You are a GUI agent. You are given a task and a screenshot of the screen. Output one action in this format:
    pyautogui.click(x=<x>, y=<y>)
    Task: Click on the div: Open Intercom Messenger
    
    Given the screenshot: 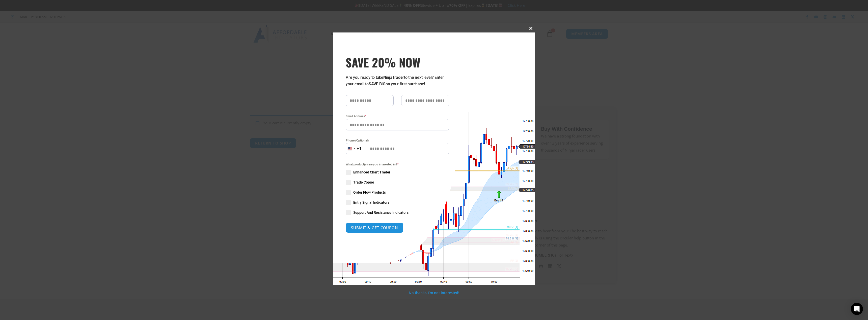 What is the action you would take?
    pyautogui.click(x=857, y=309)
    